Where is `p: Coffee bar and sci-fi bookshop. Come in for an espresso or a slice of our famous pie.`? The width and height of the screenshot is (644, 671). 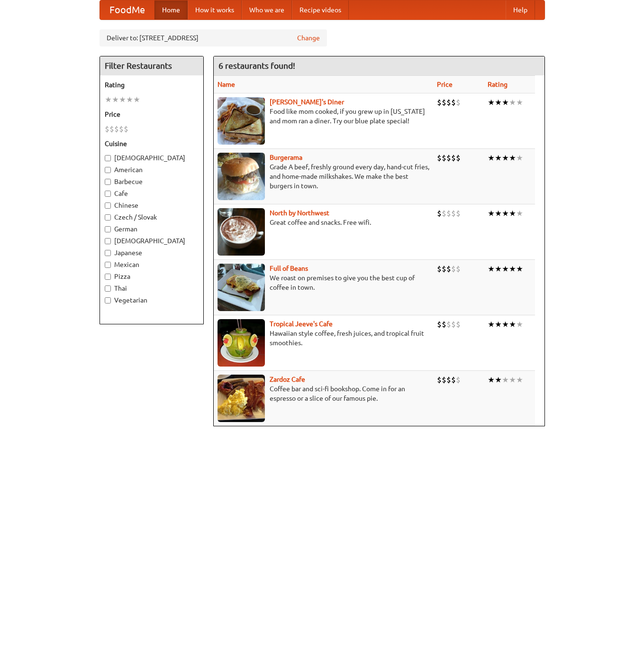
p: Coffee bar and sci-fi bookshop. Come in for an espresso or a slice of our famous pie. is located at coordinates (324, 394).